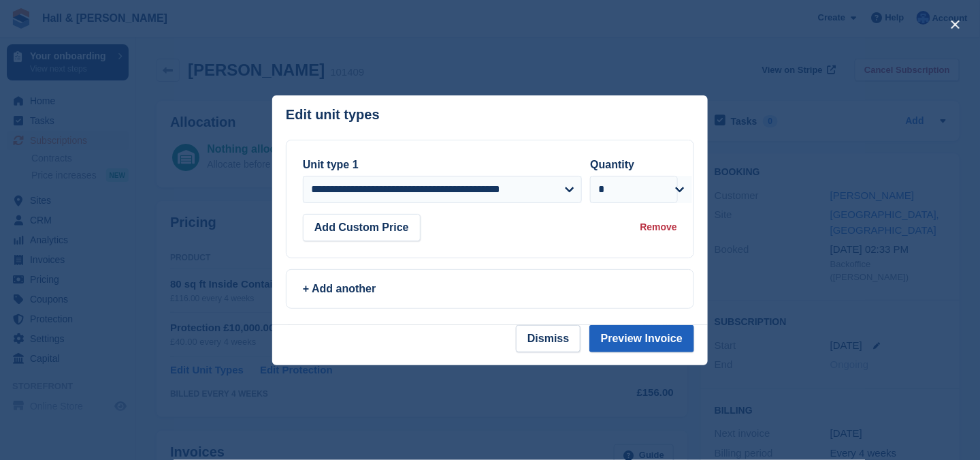  Describe the element at coordinates (330, 164) in the screenshot. I see `label: Unit type 1` at that location.